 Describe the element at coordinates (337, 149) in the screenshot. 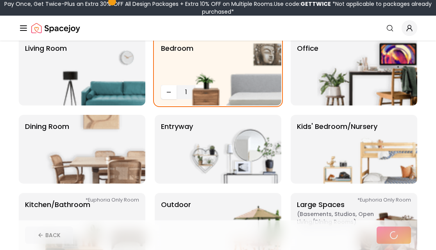

I see `p: Kids' Bedroom/Nursery` at that location.